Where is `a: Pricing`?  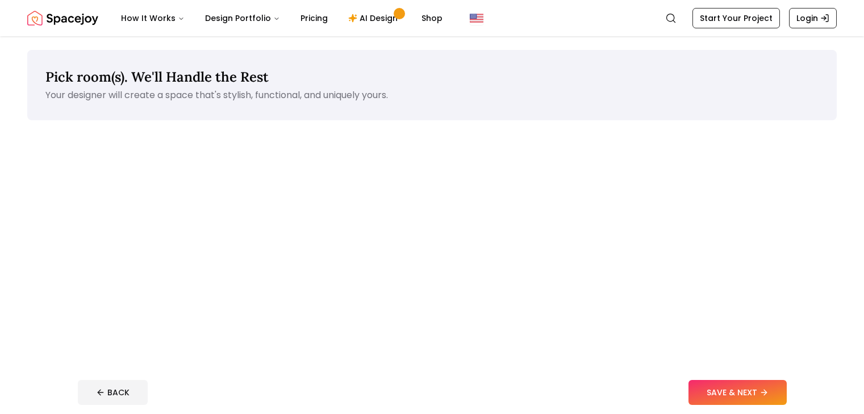
a: Pricing is located at coordinates (314, 18).